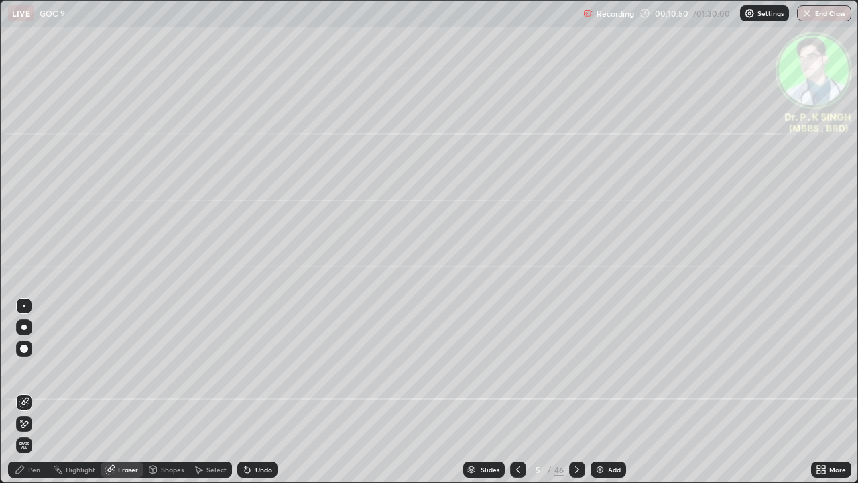 The height and width of the screenshot is (483, 858). Describe the element at coordinates (600, 469) in the screenshot. I see `img: add-slide-button` at that location.